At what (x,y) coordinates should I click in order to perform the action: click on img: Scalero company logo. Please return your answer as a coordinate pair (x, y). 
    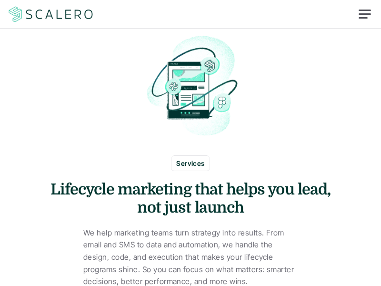
    Looking at the image, I should click on (51, 14).